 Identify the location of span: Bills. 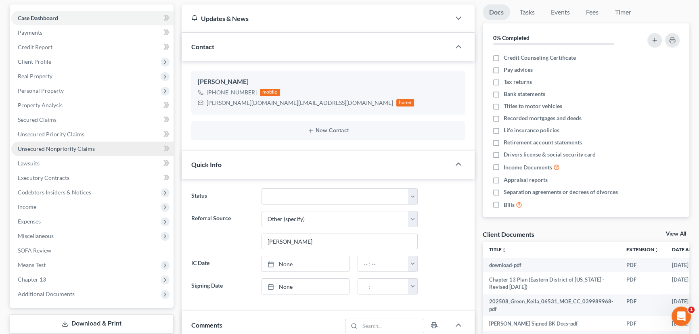
(509, 205).